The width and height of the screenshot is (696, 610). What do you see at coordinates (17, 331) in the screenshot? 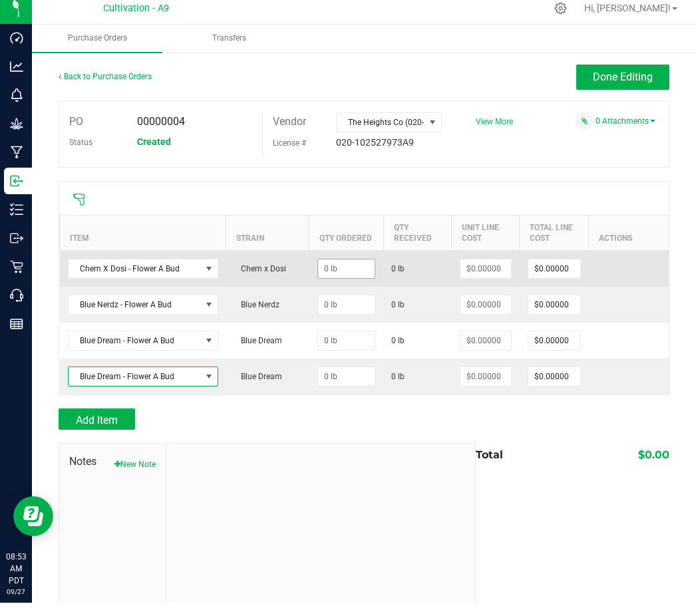
I see `inline-svg: Reports` at bounding box center [17, 331].